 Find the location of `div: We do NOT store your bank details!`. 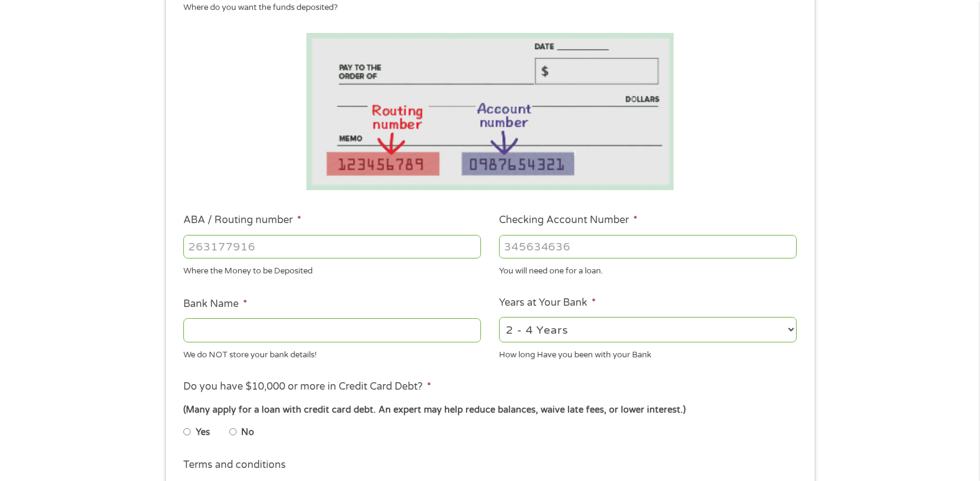

div: We do NOT store your bank details! is located at coordinates (332, 352).